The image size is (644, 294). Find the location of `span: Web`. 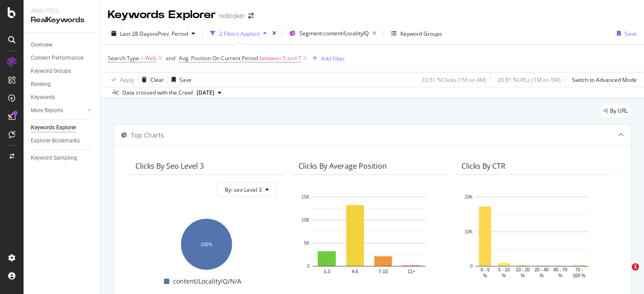

span: Web is located at coordinates (151, 59).